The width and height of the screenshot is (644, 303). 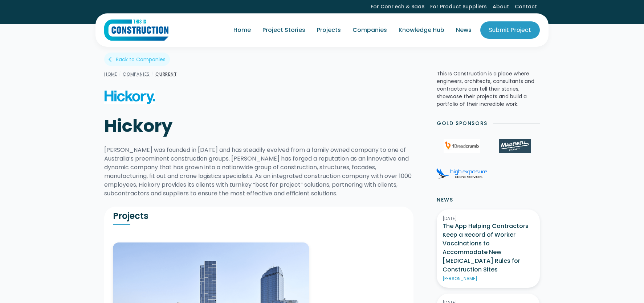 What do you see at coordinates (284, 30) in the screenshot?
I see `a: Project Stories` at bounding box center [284, 30].